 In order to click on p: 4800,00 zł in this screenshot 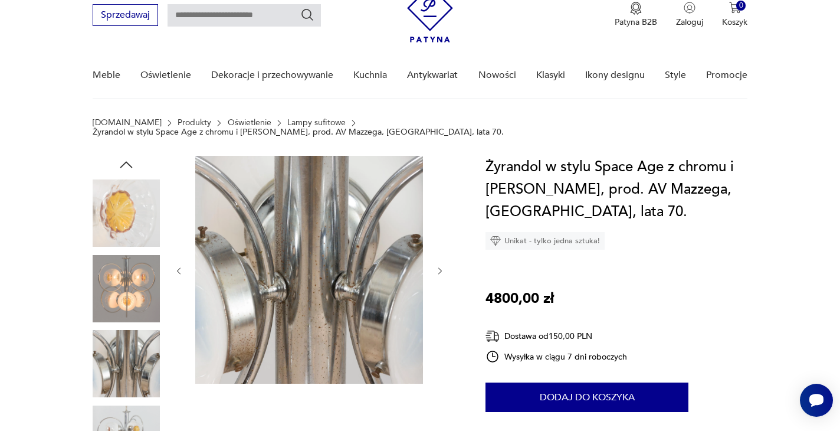, I will do `click(520, 299)`.